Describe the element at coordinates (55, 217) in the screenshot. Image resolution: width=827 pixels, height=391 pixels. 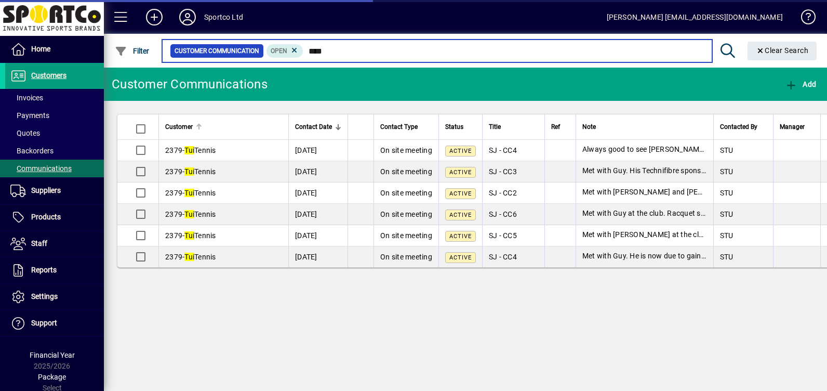
I see `a: Products` at that location.